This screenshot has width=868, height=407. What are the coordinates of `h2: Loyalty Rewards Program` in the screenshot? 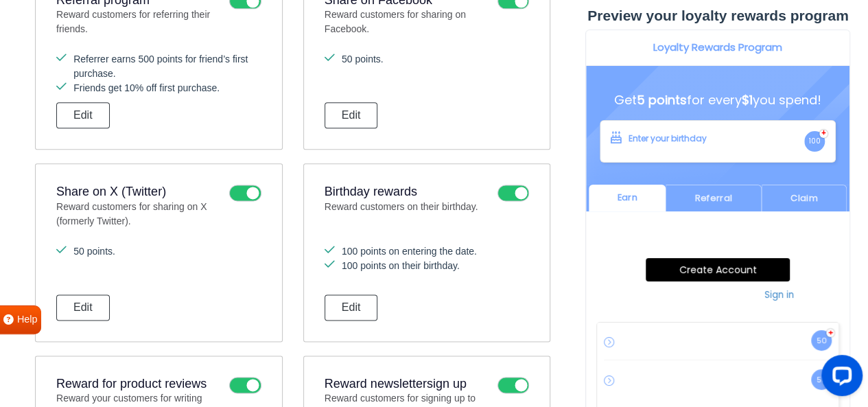 It's located at (132, 18).